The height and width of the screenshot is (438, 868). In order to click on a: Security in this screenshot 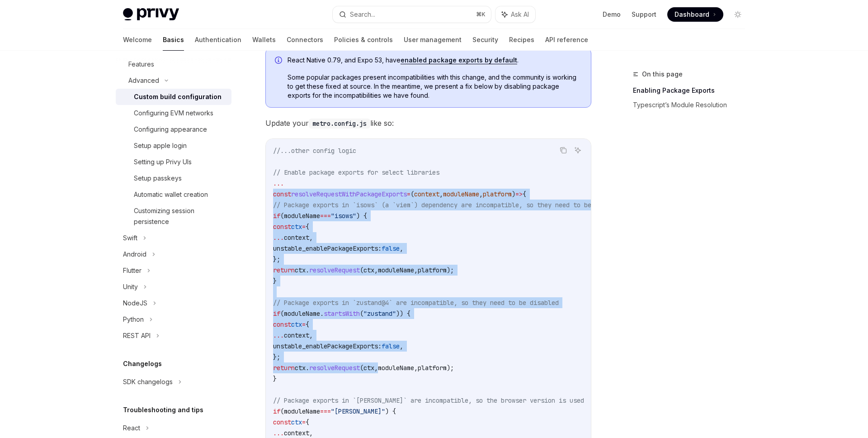, I will do `click(485, 40)`.